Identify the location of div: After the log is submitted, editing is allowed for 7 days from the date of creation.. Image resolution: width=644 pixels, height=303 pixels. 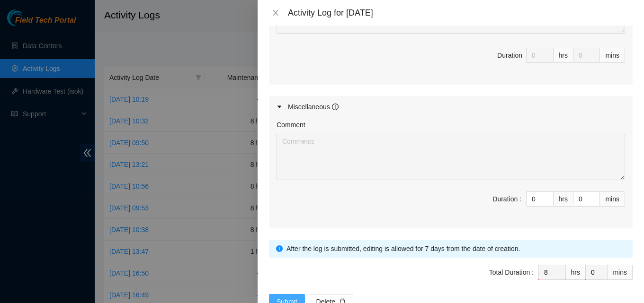
(456, 249).